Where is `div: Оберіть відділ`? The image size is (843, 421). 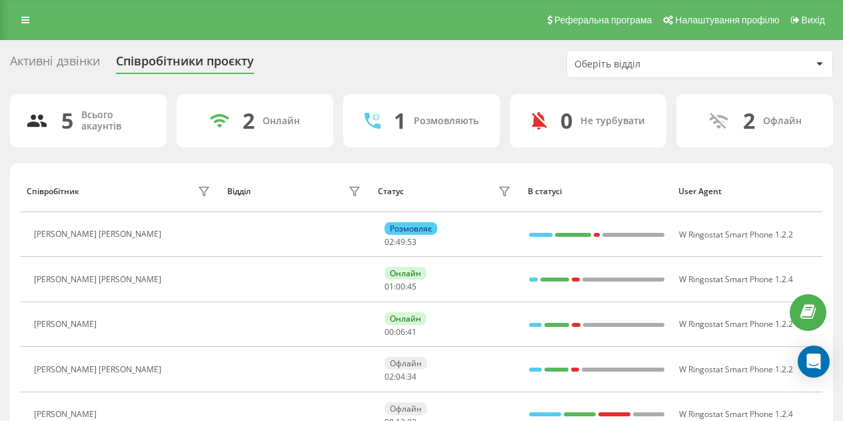
div: Оберіть відділ is located at coordinates (654, 64).